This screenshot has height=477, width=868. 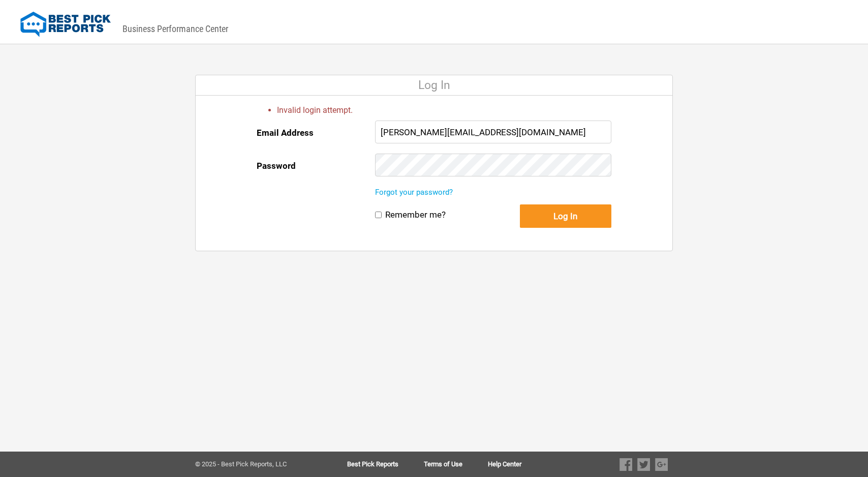 What do you see at coordinates (444, 110) in the screenshot?
I see `li: Invalid login attempt.` at bounding box center [444, 110].